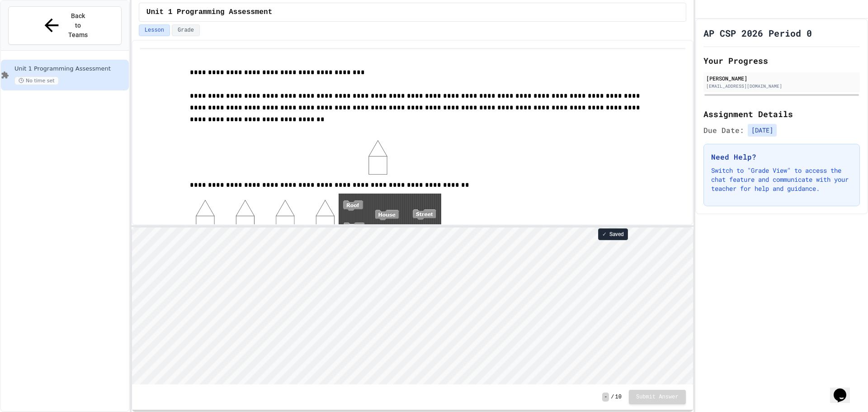  Describe the element at coordinates (782, 157) in the screenshot. I see `h3: Need Help?` at that location.